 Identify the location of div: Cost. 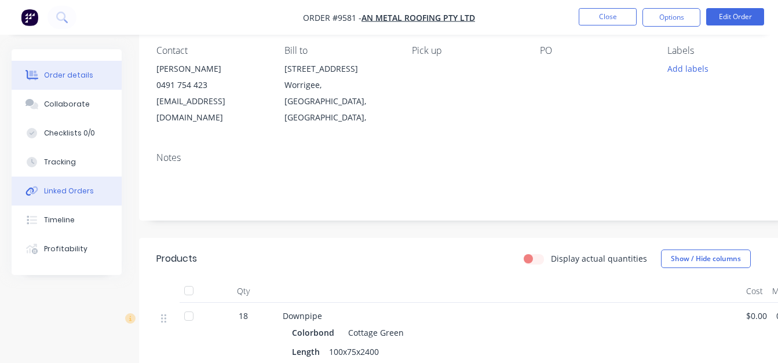
(755, 292).